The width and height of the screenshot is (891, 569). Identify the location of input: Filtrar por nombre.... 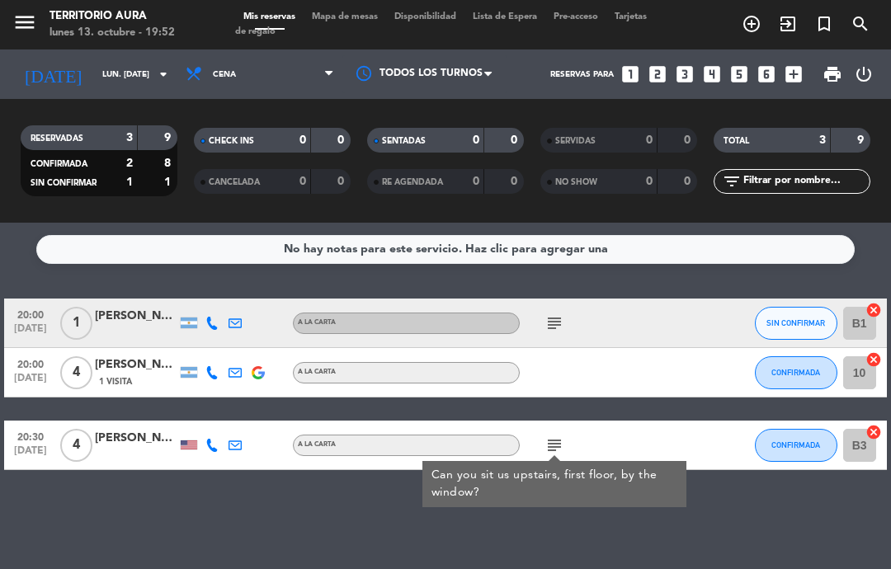
(805, 182).